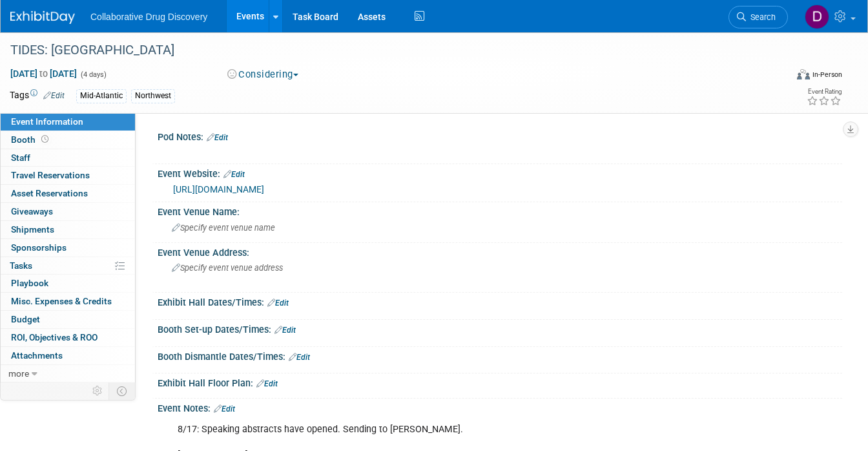 The image size is (868, 451). I want to click on span: Collaborative Drug Discovery, so click(148, 17).